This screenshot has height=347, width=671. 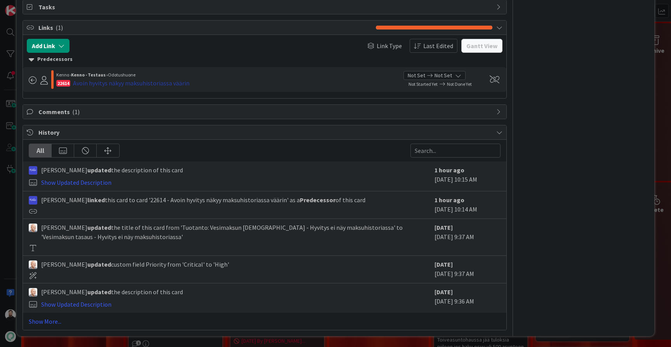 What do you see at coordinates (122, 75) in the screenshot?
I see `span: Odotushuone` at bounding box center [122, 75].